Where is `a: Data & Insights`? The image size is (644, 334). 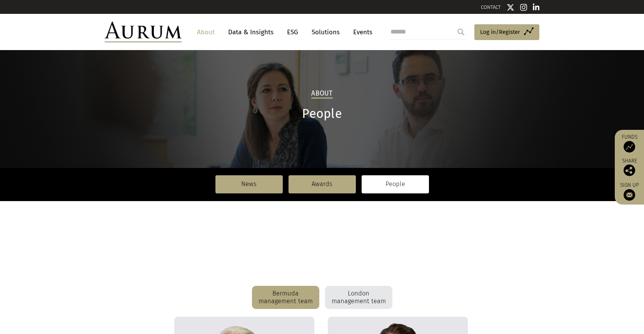
a: Data & Insights is located at coordinates (251, 32).